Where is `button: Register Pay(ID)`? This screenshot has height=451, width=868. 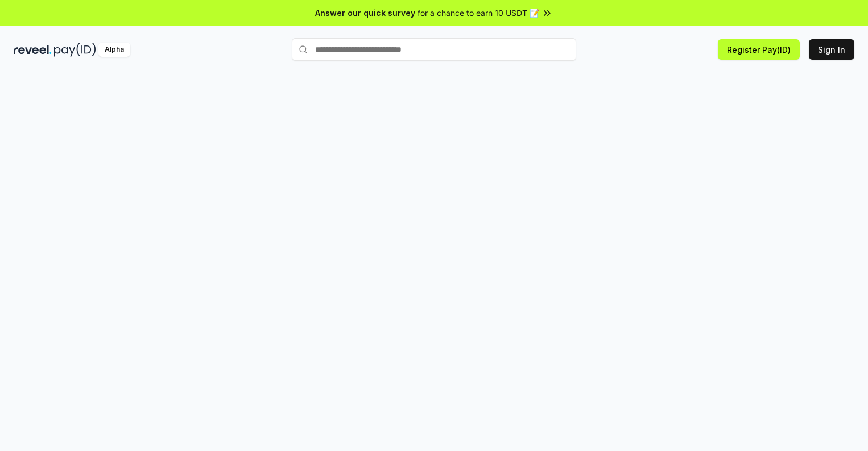 button: Register Pay(ID) is located at coordinates (759, 49).